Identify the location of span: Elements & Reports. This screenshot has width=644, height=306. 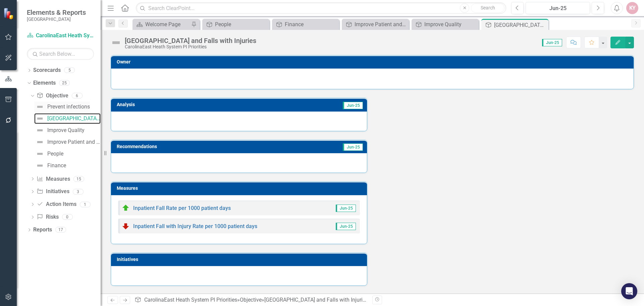
(56, 12).